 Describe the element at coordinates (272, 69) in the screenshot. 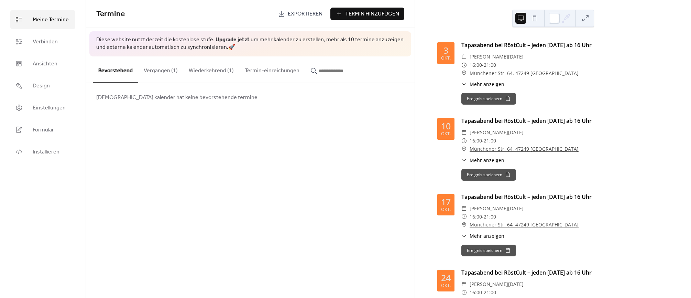

I see `button: Termin-einreichungen` at that location.